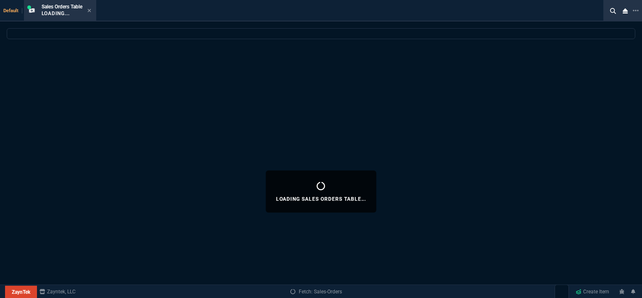  I want to click on p: Loading Sales Orders Table..., so click(321, 199).